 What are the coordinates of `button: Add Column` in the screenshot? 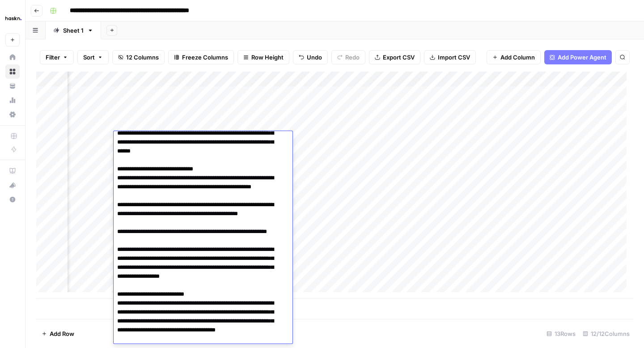 It's located at (513, 57).